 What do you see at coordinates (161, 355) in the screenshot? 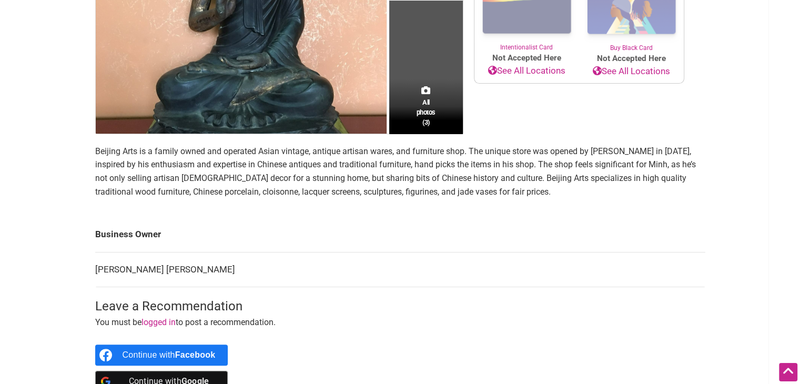
I see `a: Continue with <b>Facebook</b>` at bounding box center [161, 355].